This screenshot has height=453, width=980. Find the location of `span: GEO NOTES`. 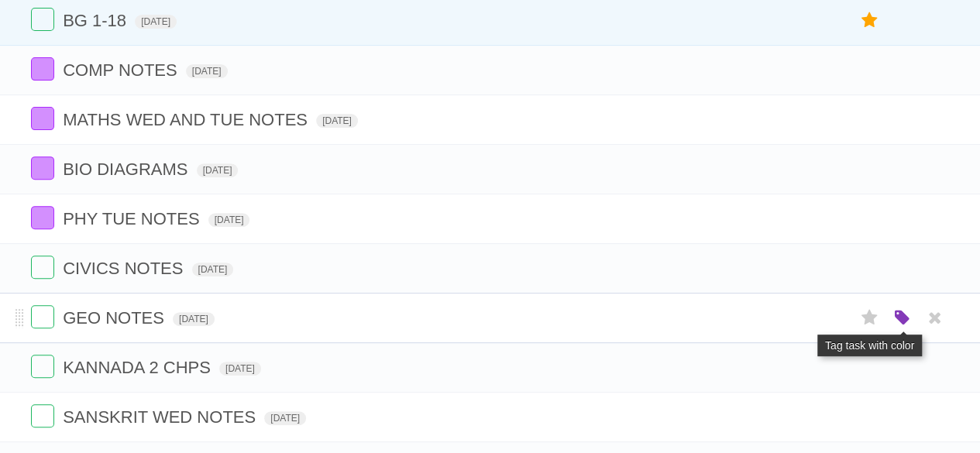

span: GEO NOTES is located at coordinates (116, 317).